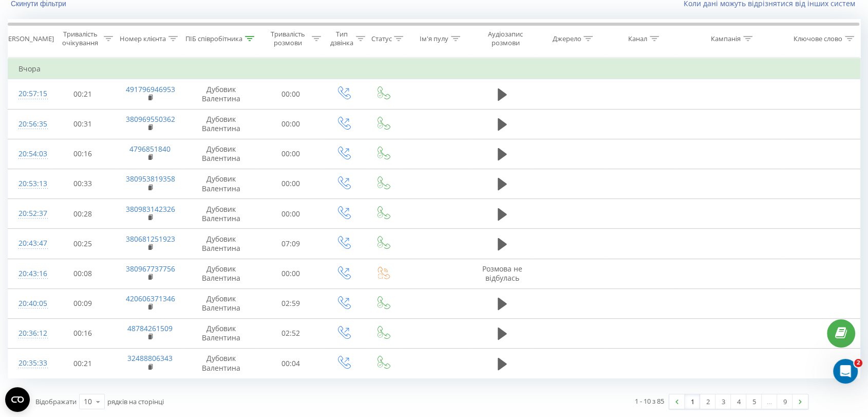 The height and width of the screenshot is (417, 868). I want to click on a: 380953819358, so click(150, 179).